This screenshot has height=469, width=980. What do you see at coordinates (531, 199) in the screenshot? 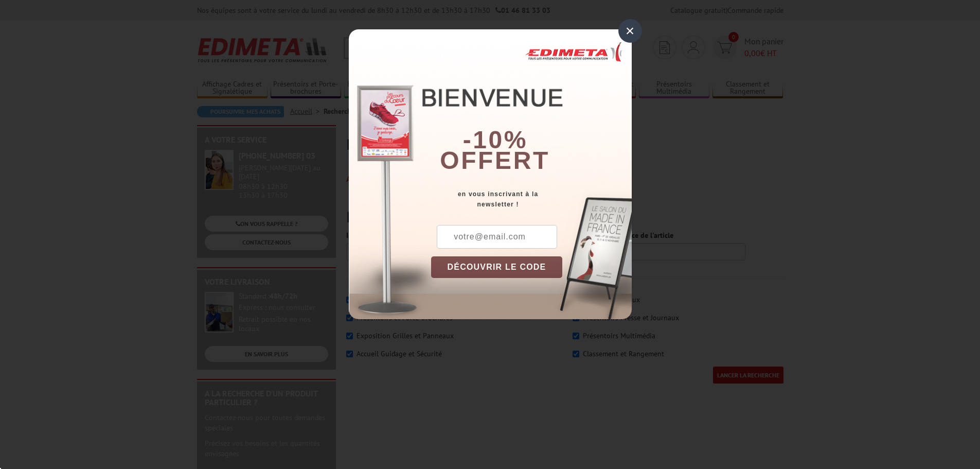
I see `div: en vous inscrivant à la newsletter !` at bounding box center [531, 199].